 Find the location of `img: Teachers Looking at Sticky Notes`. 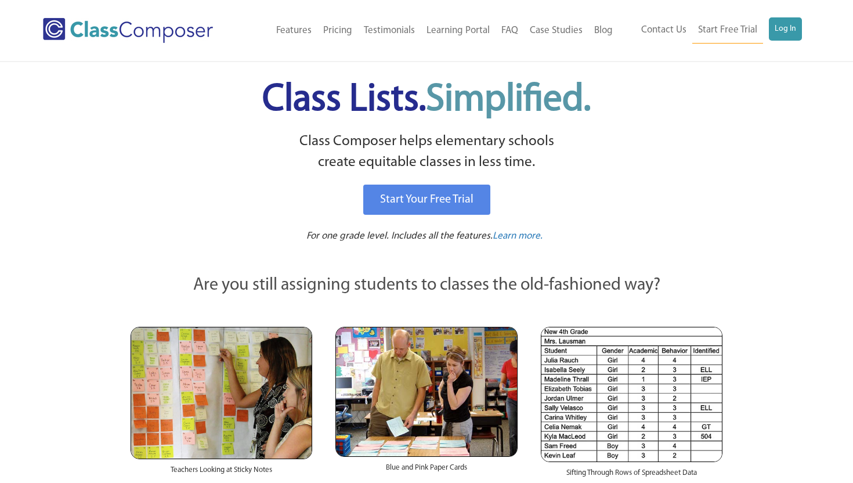

img: Teachers Looking at Sticky Notes is located at coordinates (221, 393).